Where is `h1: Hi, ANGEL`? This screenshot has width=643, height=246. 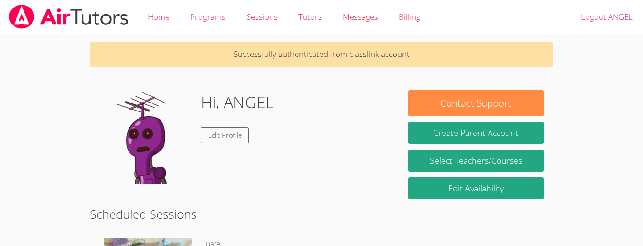 h1: Hi, ANGEL is located at coordinates (237, 102).